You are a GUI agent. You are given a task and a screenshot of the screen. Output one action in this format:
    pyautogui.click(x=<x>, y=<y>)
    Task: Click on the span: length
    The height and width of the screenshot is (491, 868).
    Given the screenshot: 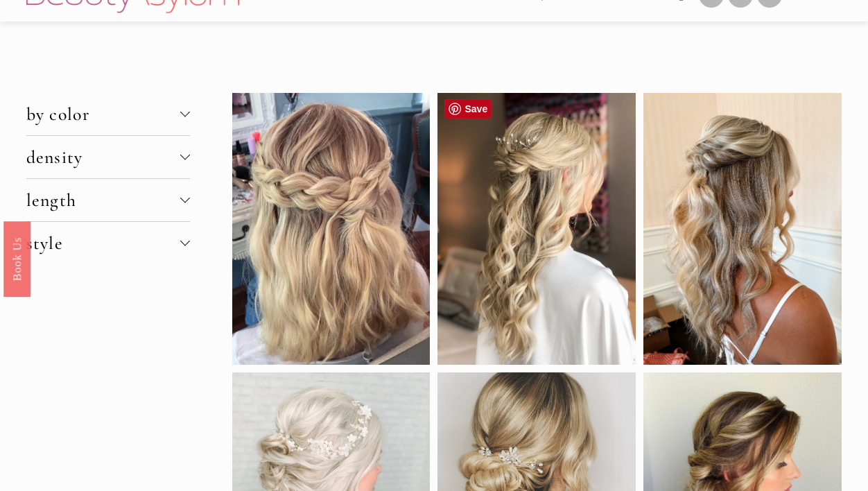 What is the action you would take?
    pyautogui.click(x=103, y=200)
    